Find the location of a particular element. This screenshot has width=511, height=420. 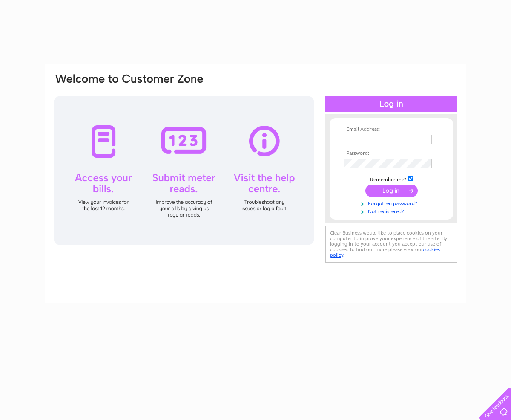

a: Not registered? is located at coordinates (392, 211).